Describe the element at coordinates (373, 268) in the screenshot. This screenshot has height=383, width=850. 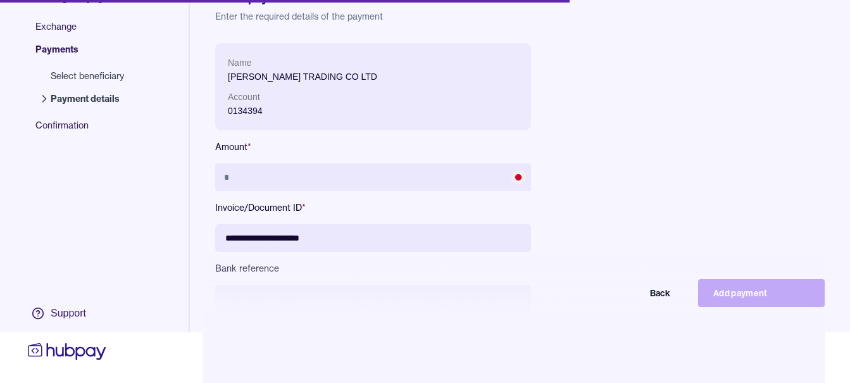
I see `label: Bank reference` at that location.